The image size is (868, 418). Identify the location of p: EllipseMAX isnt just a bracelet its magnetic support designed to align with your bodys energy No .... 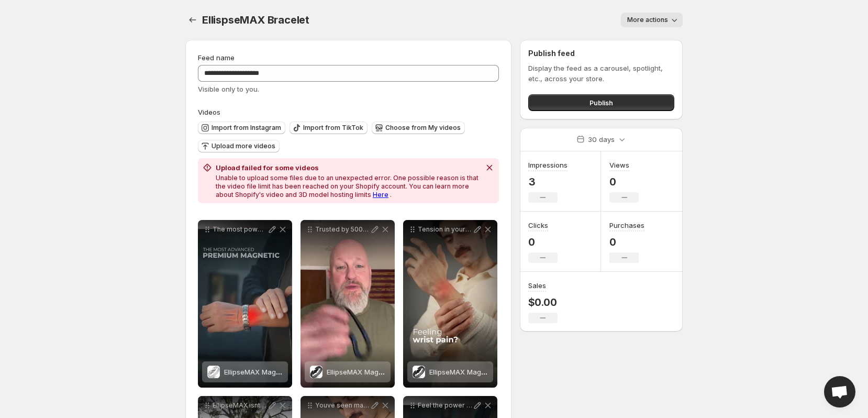
(240, 405).